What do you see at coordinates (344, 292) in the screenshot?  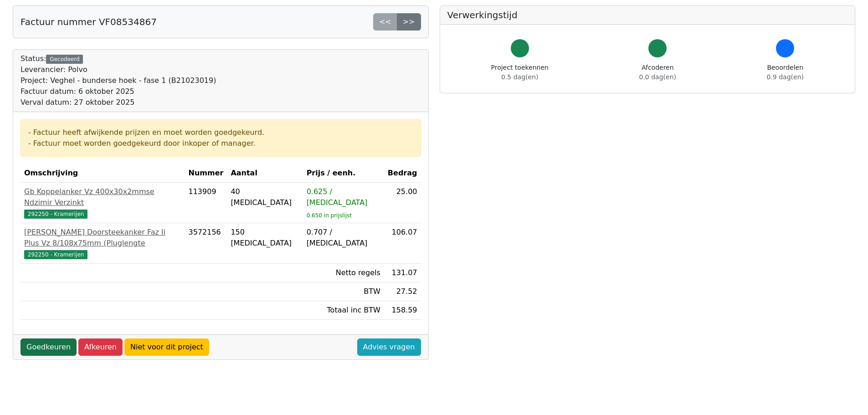 I see `td: BTW` at bounding box center [344, 292].